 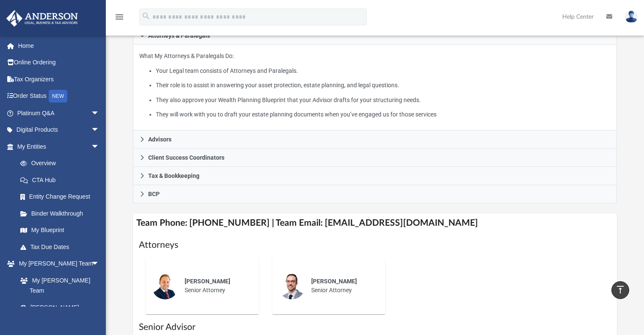 What do you see at coordinates (59, 79) in the screenshot?
I see `a: Tax Organizers` at bounding box center [59, 79].